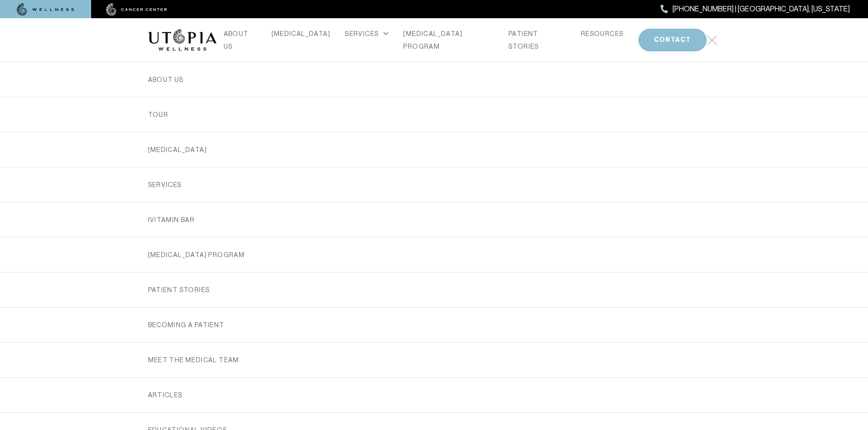  I want to click on img: cancer center, so click(137, 9).